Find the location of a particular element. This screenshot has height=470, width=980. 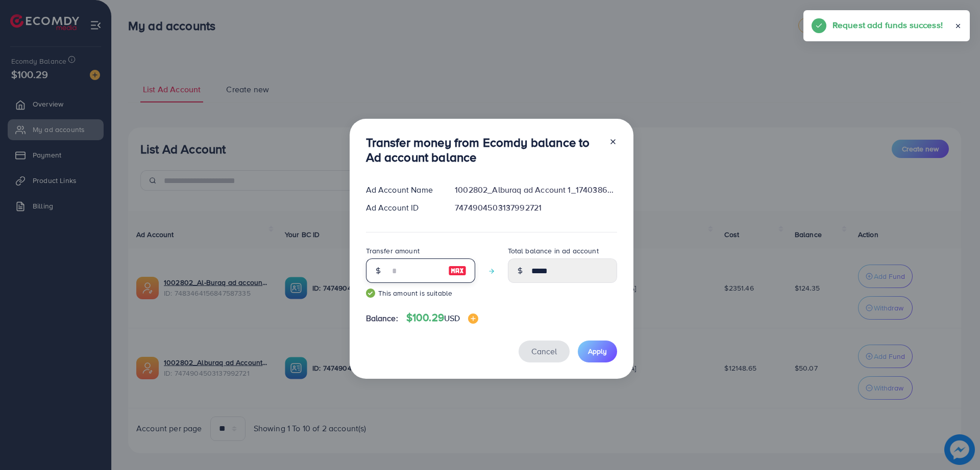

label: Total balance in ad account is located at coordinates (553, 251).